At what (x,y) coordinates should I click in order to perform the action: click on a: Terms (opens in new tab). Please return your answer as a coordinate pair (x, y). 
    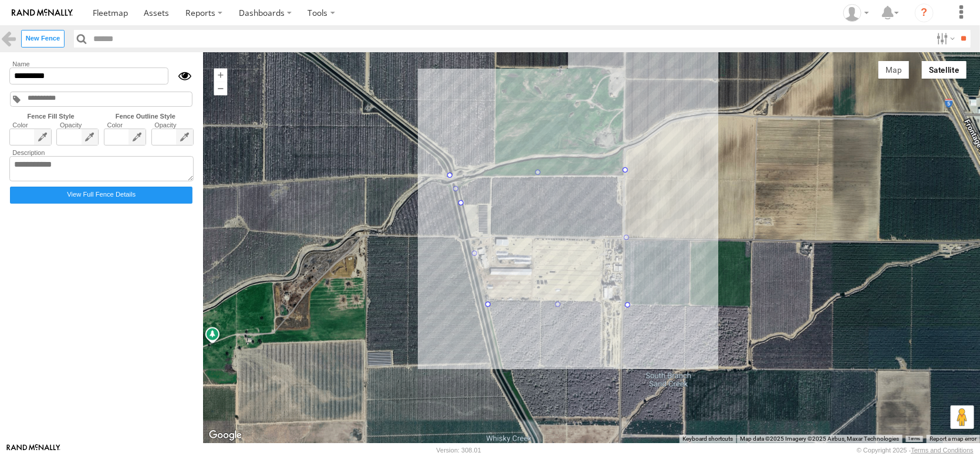
    Looking at the image, I should click on (915, 439).